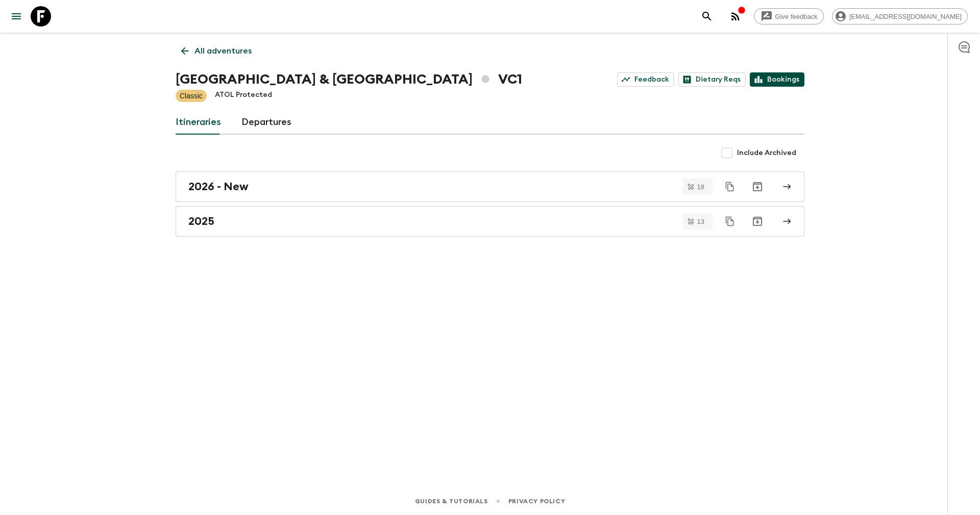 The height and width of the screenshot is (515, 980). Describe the element at coordinates (789, 17) in the screenshot. I see `a: Give feedback` at that location.